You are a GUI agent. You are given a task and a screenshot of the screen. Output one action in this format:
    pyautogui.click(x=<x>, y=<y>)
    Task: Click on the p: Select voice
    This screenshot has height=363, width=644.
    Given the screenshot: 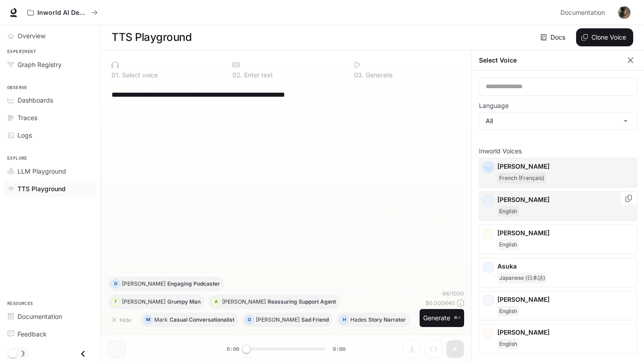 What is the action you would take?
    pyautogui.click(x=139, y=75)
    